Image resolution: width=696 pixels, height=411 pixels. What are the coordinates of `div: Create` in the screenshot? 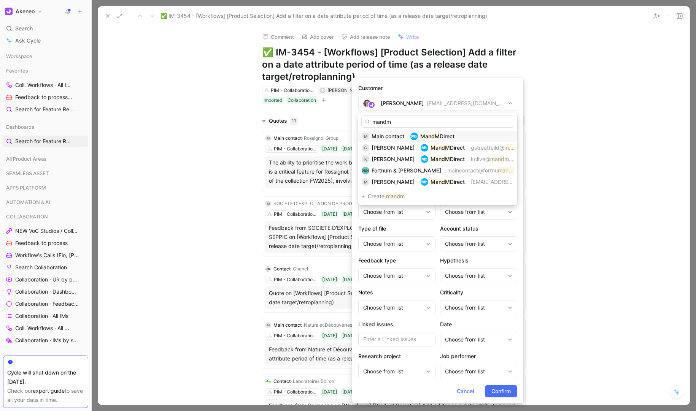 It's located at (441, 196).